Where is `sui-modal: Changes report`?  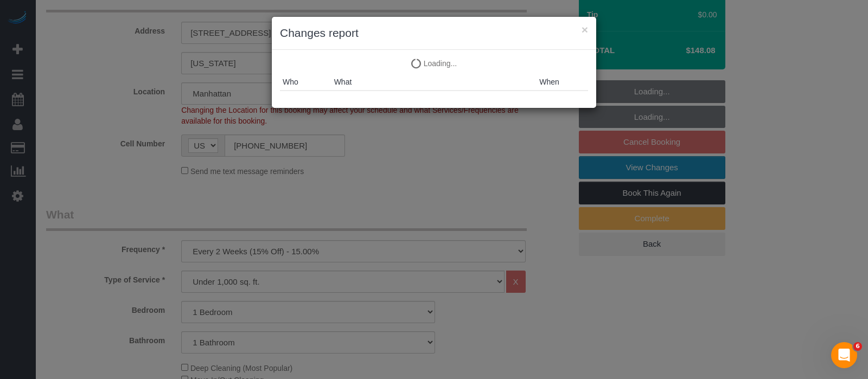 sui-modal: Changes report is located at coordinates (434, 62).